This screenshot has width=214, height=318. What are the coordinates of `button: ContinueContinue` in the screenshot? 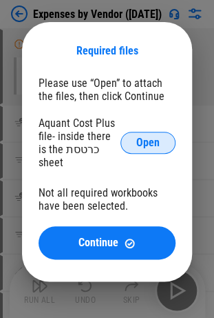 It's located at (107, 243).